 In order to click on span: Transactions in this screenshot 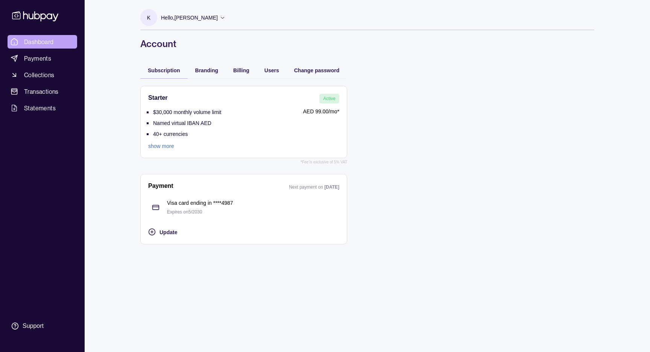, I will do `click(41, 91)`.